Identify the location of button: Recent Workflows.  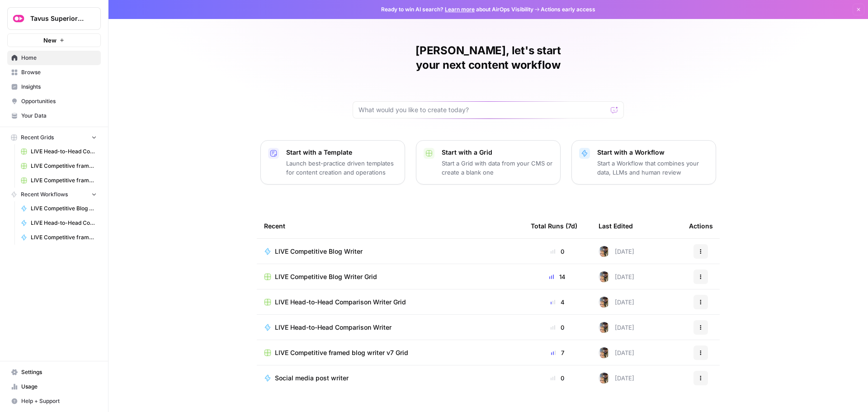
(54, 195).